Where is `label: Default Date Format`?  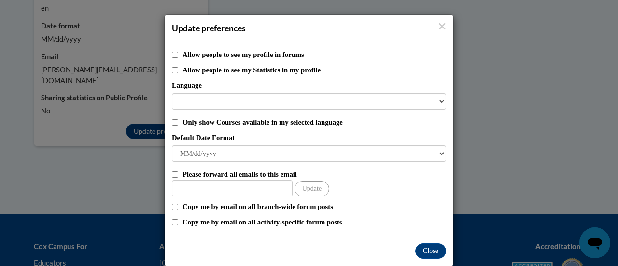
label: Default Date Format is located at coordinates (309, 138).